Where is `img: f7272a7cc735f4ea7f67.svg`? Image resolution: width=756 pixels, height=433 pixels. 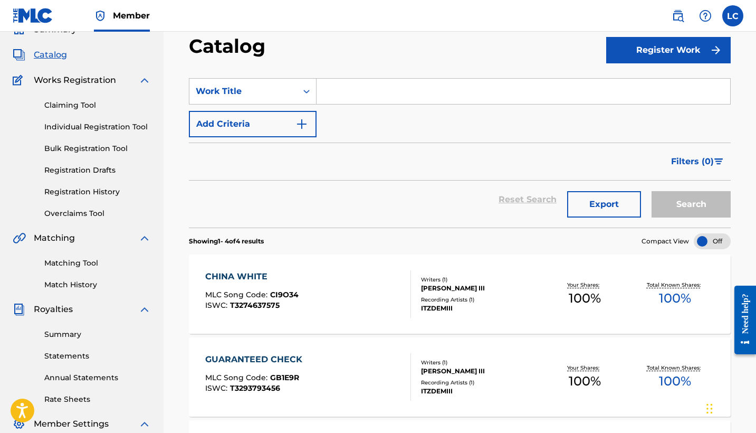 img: f7272a7cc735f4ea7f67.svg is located at coordinates (716, 50).